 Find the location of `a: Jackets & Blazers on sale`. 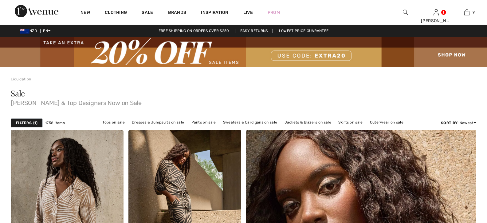

a: Jackets & Blazers on sale is located at coordinates (308, 122).